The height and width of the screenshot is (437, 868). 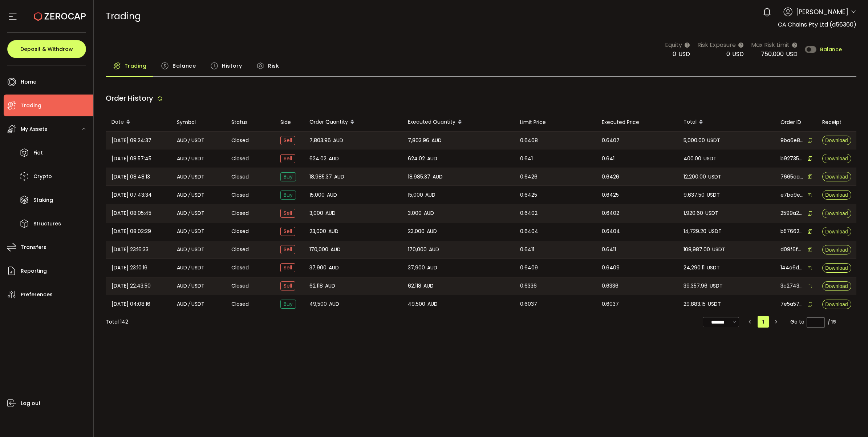 I want to click on div: Executed Quantity, so click(x=458, y=122).